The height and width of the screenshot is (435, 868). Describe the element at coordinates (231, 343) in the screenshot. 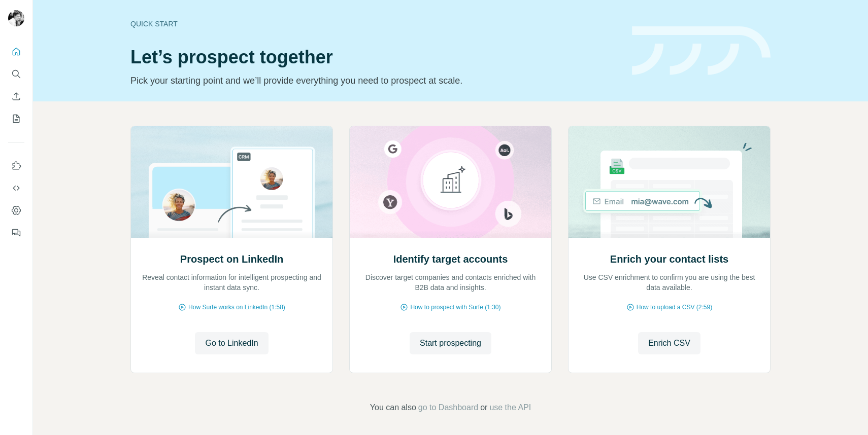

I see `span: Go to LinkedIn` at that location.